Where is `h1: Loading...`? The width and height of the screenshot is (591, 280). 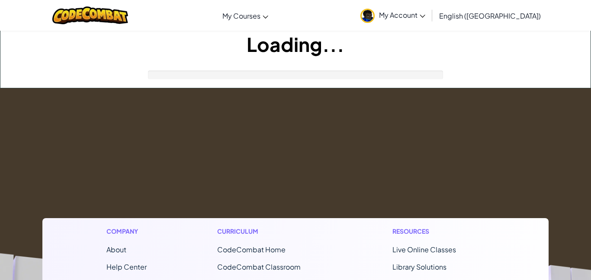 h1: Loading... is located at coordinates (296, 44).